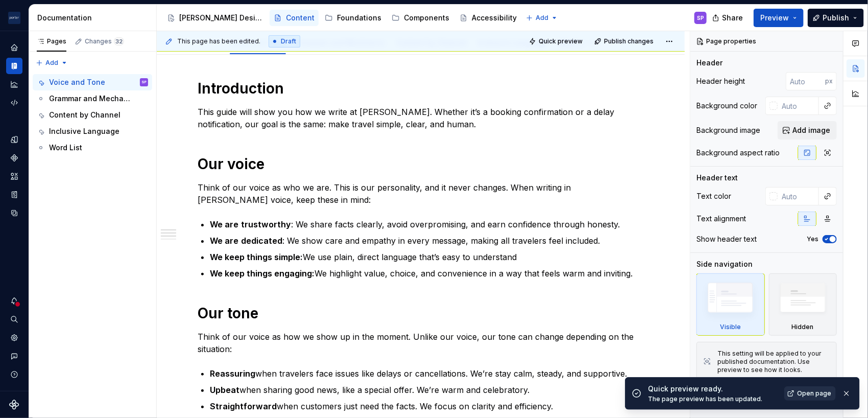 The width and height of the screenshot is (868, 418). What do you see at coordinates (724, 264) in the screenshot?
I see `div: Side navigation` at bounding box center [724, 264].